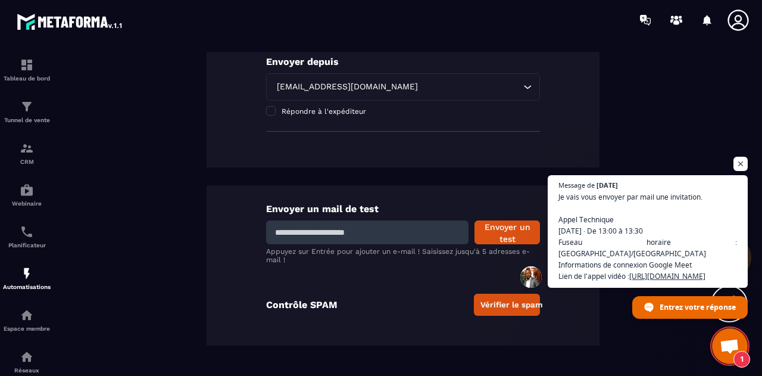  What do you see at coordinates (27, 320) in the screenshot?
I see `a: automationsautomationsEspace membre` at bounding box center [27, 320].